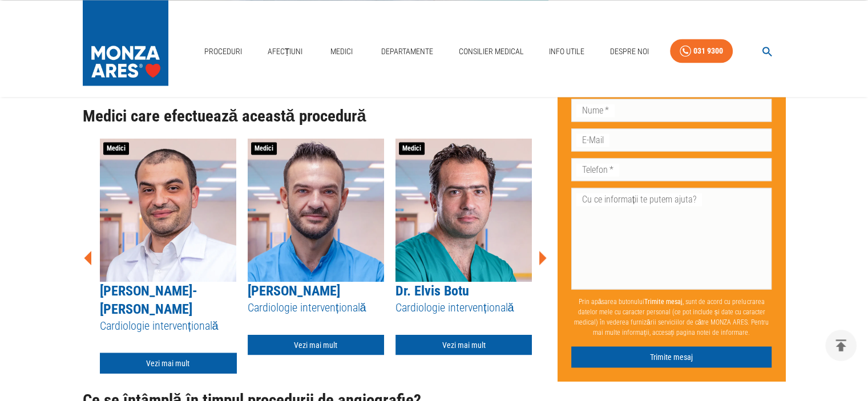 Image resolution: width=868 pixels, height=401 pixels. I want to click on a: Consilier Medical, so click(491, 51).